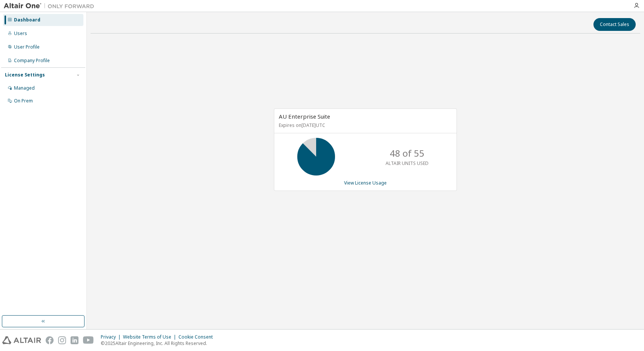  Describe the element at coordinates (27, 47) in the screenshot. I see `div: User Profile` at that location.